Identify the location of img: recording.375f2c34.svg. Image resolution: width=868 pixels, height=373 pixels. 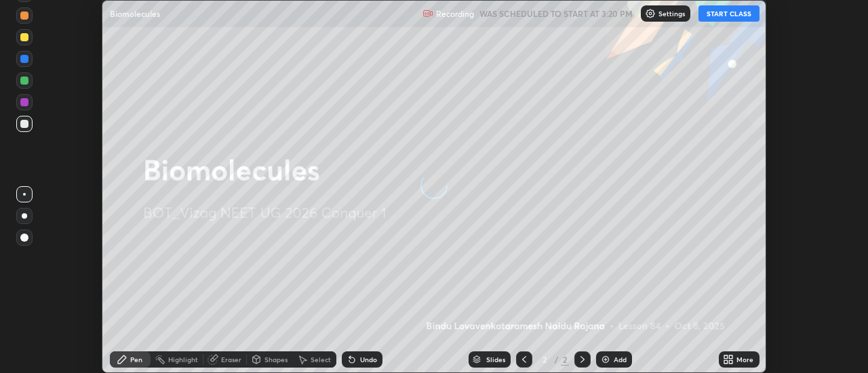
(428, 13).